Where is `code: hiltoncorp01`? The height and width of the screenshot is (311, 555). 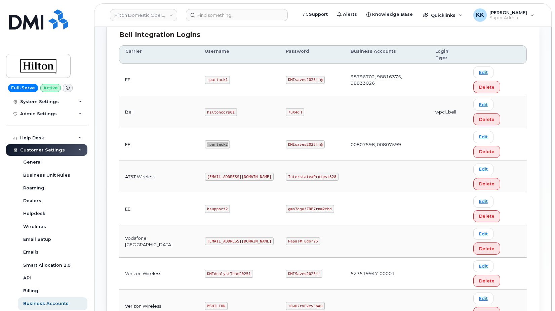
code: hiltoncorp01 is located at coordinates (220, 112).